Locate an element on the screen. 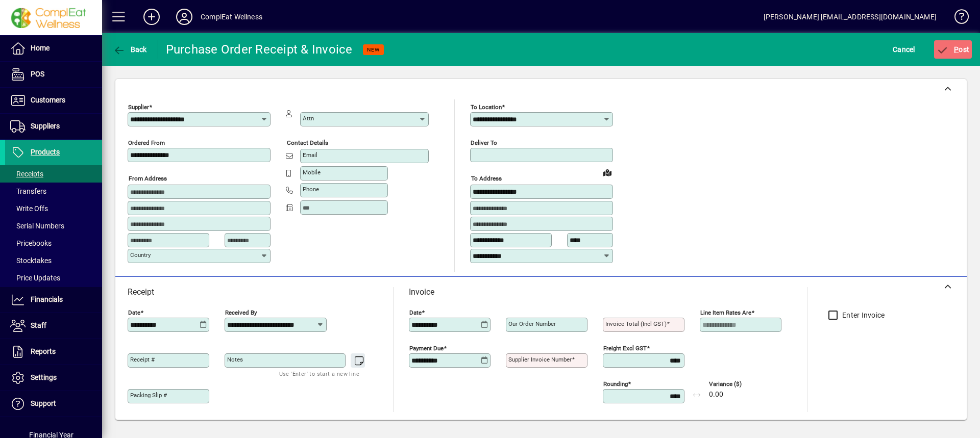 The height and width of the screenshot is (438, 980). mat-label: Line item rates are is located at coordinates (726, 313).